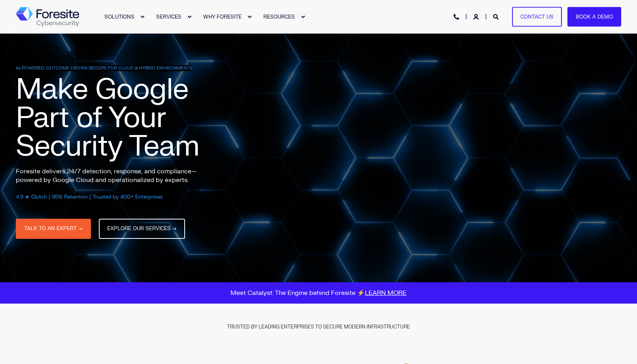 The image size is (637, 364). What do you see at coordinates (189, 17) in the screenshot?
I see `div: Expand SERVICES` at bounding box center [189, 17].